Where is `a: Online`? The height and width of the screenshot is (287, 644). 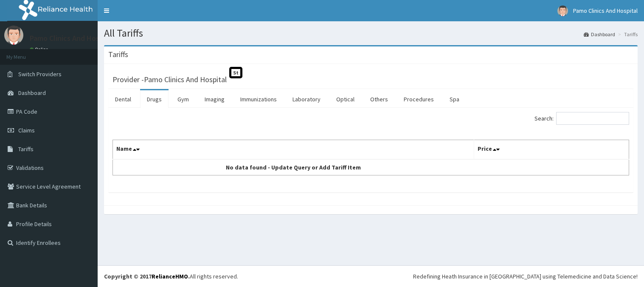 a: Online is located at coordinates (40, 49).